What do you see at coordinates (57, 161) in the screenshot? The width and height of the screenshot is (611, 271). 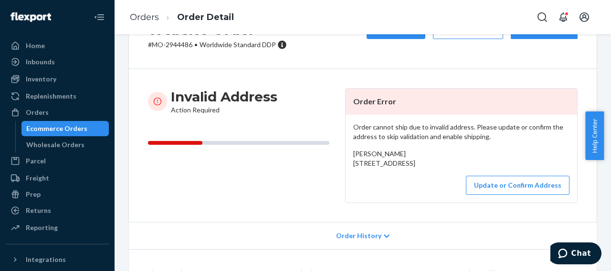 I see `a: Parcel` at bounding box center [57, 161].